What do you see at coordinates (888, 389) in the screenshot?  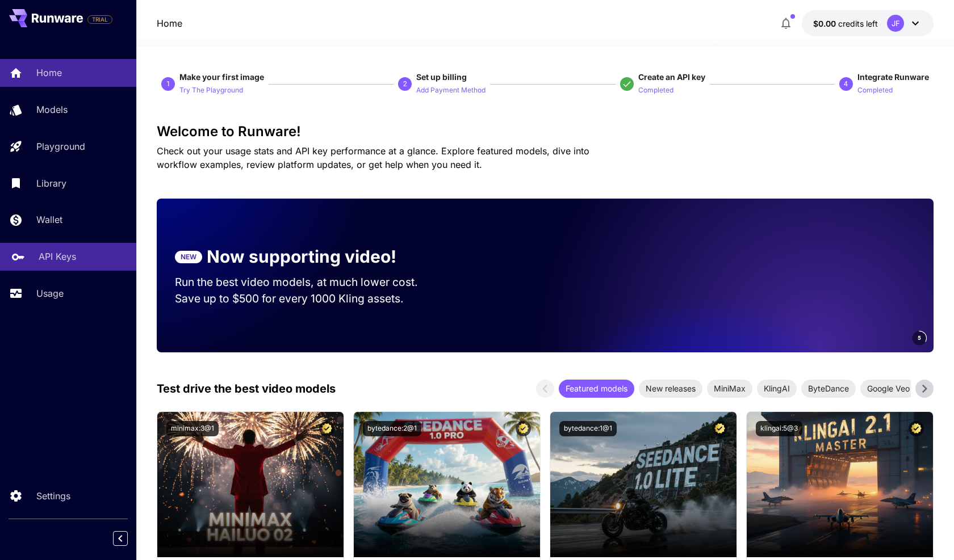 I see `div: Google Veo` at bounding box center [888, 389].